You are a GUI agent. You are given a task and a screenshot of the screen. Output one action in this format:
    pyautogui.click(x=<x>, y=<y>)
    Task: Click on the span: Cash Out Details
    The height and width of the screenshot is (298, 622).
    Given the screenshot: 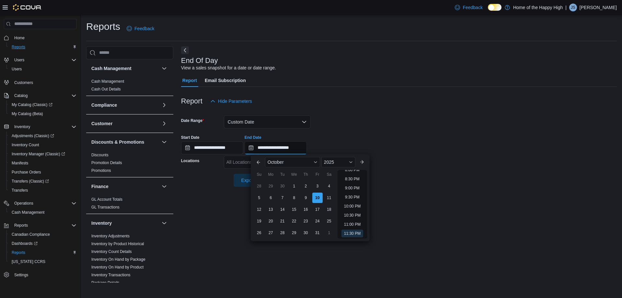 What is the action you would take?
    pyautogui.click(x=106, y=89)
    